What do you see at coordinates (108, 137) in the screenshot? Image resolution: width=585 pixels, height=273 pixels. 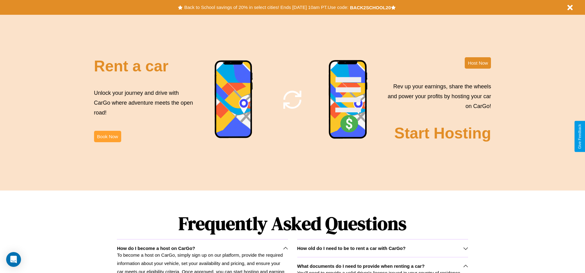 I see `button: Book Now` at bounding box center [108, 137].